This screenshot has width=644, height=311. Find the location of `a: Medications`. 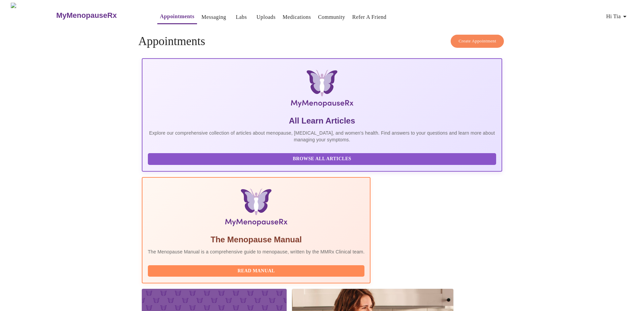

a: Medications is located at coordinates (297, 17).